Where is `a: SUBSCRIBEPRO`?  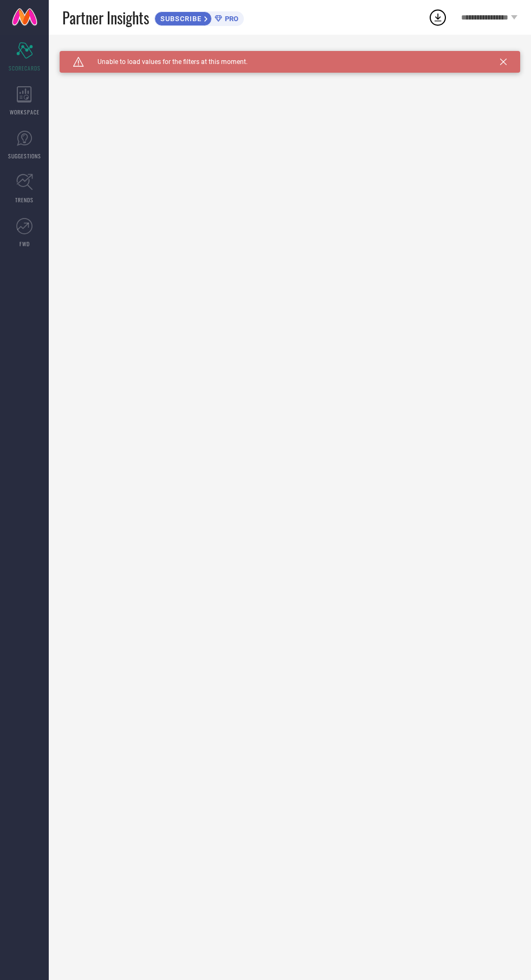
a: SUBSCRIBEPRO is located at coordinates (199, 17).